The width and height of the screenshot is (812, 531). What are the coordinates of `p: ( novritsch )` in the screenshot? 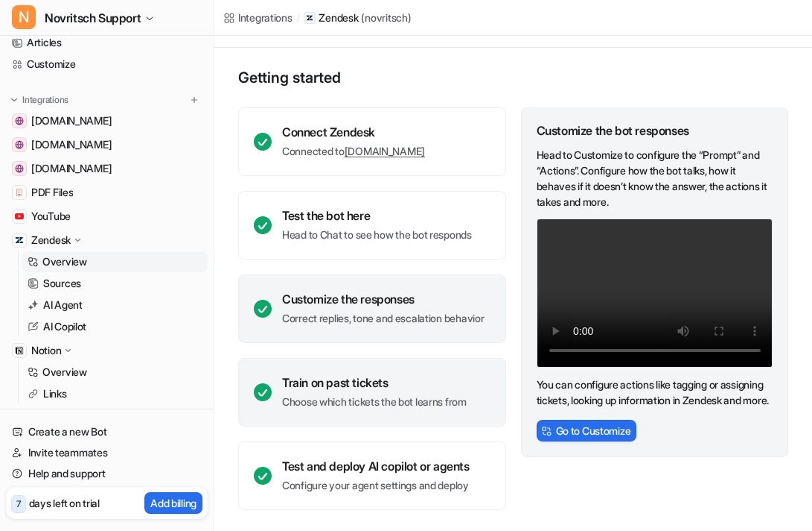 It's located at (386, 18).